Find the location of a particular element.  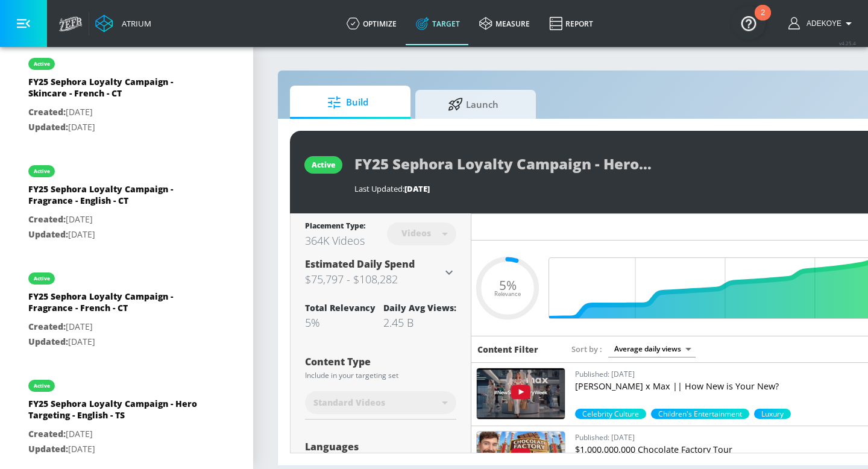

div: 364K Videos is located at coordinates (335, 240).